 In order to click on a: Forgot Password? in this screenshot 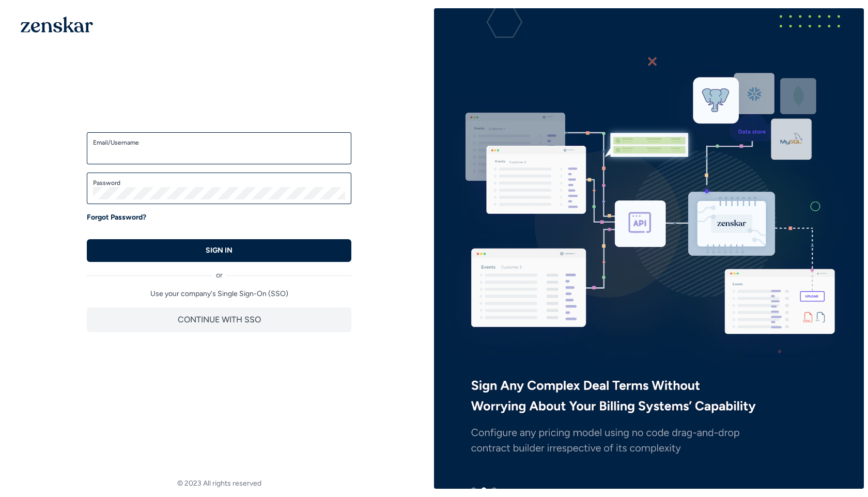, I will do `click(117, 217)`.